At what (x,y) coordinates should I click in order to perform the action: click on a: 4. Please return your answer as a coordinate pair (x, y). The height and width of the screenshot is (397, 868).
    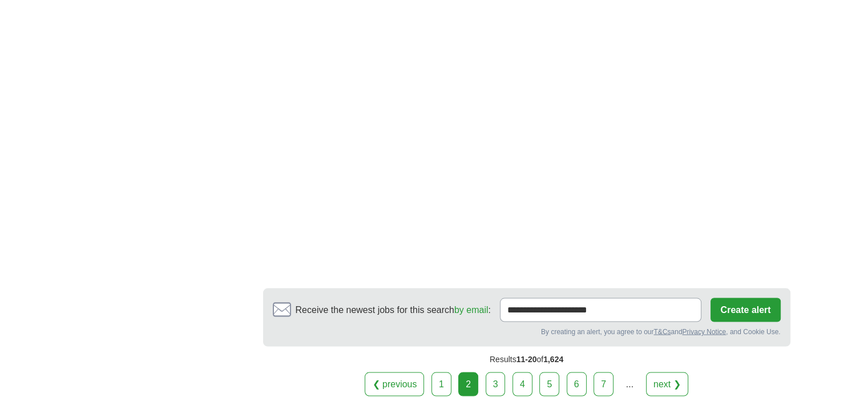
    Looking at the image, I should click on (522, 384).